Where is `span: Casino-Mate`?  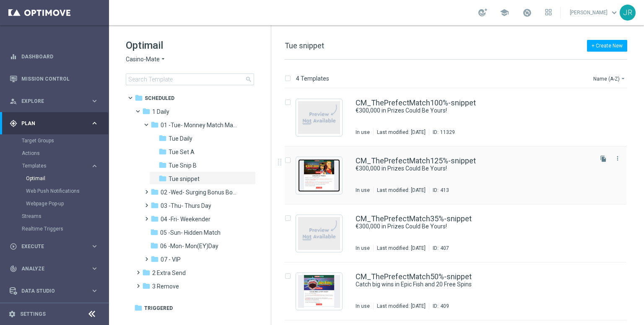 span: Casino-Mate is located at coordinates (142, 59).